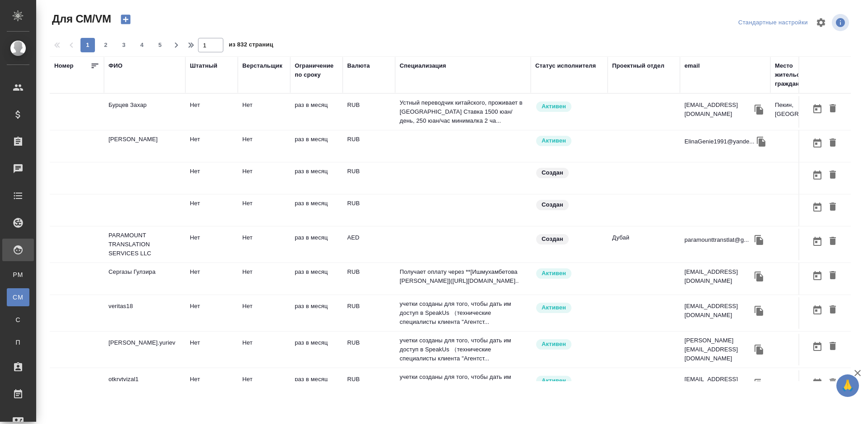 This screenshot has height=424, width=868. Describe the element at coordinates (566, 66) in the screenshot. I see `div: Статус исполнителя` at that location.